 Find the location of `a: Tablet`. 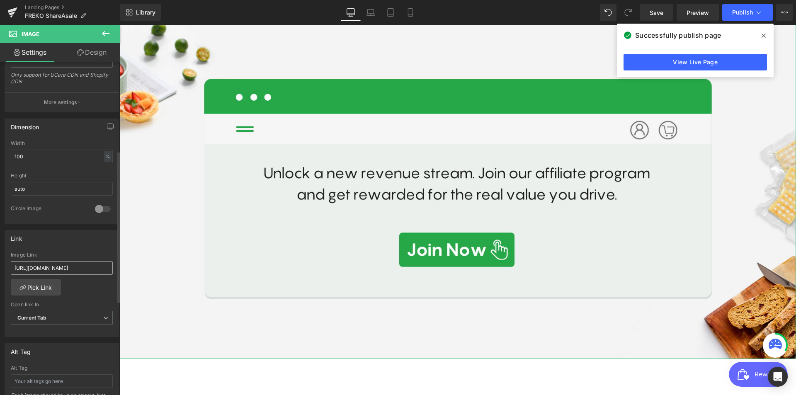

a: Tablet is located at coordinates (391, 12).